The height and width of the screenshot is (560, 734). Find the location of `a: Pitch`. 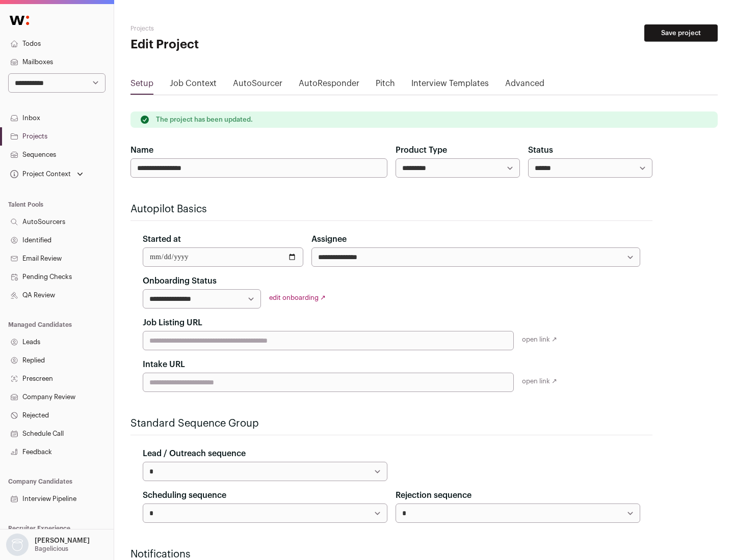

a: Pitch is located at coordinates (385, 86).